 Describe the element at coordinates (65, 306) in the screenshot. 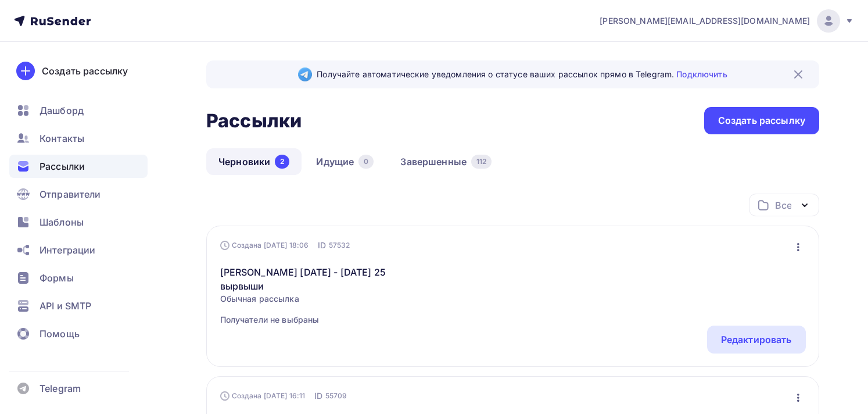

I see `span: API и SMTP` at that location.